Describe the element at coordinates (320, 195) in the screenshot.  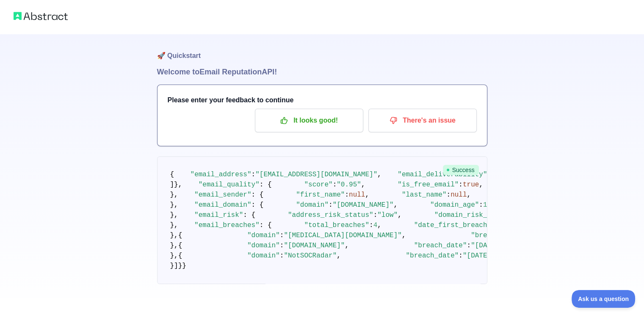
I see `span: "first_name"` at that location.